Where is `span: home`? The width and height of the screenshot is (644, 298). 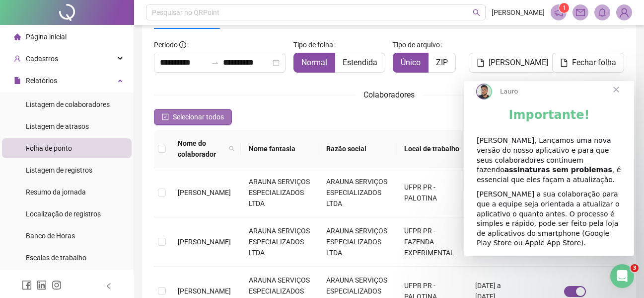 span: home is located at coordinates (17, 37).